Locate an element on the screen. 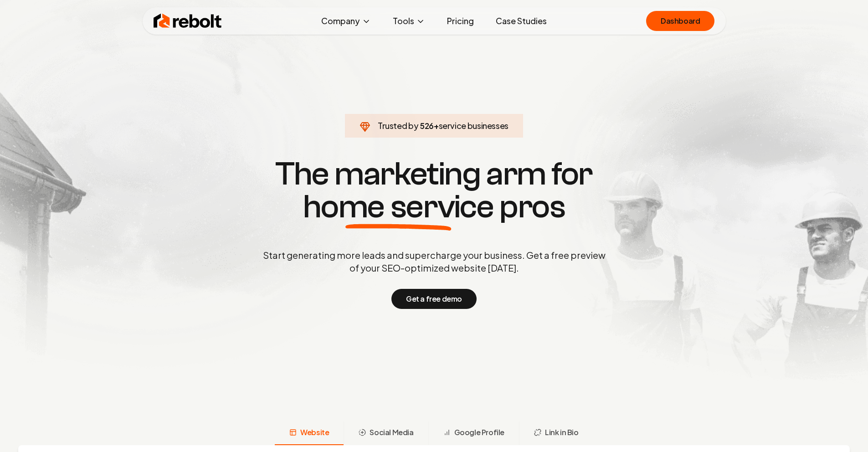 The height and width of the screenshot is (452, 868). span: Google Profile is located at coordinates (480, 432).